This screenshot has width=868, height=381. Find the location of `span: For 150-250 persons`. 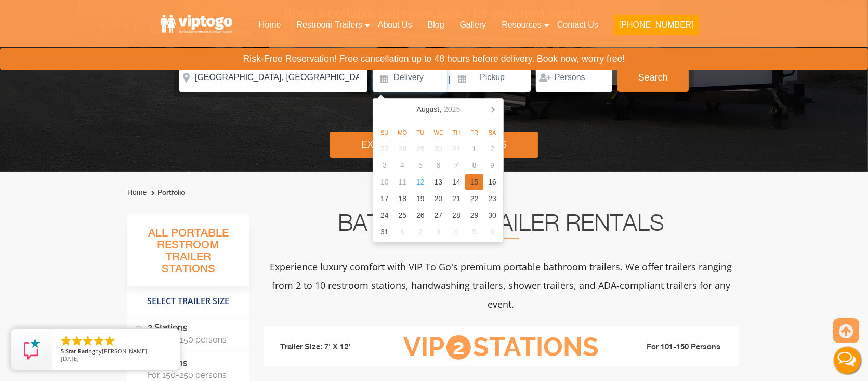

span: For 150-250 persons is located at coordinates (192, 375).